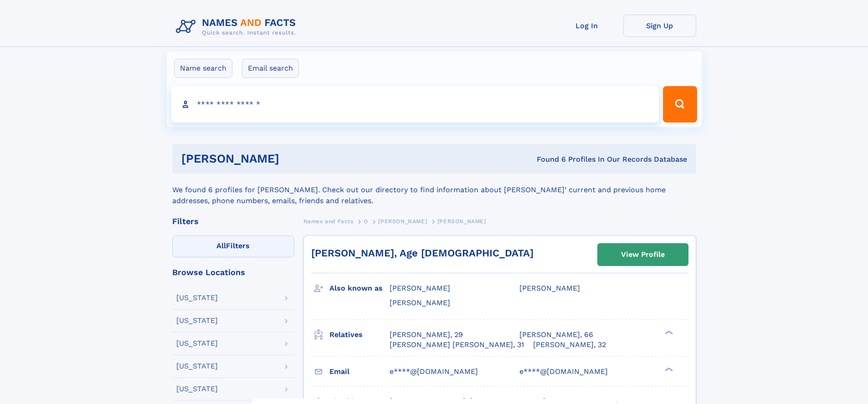 This screenshot has height=404, width=868. What do you see at coordinates (660, 26) in the screenshot?
I see `a: Sign Up` at bounding box center [660, 26].